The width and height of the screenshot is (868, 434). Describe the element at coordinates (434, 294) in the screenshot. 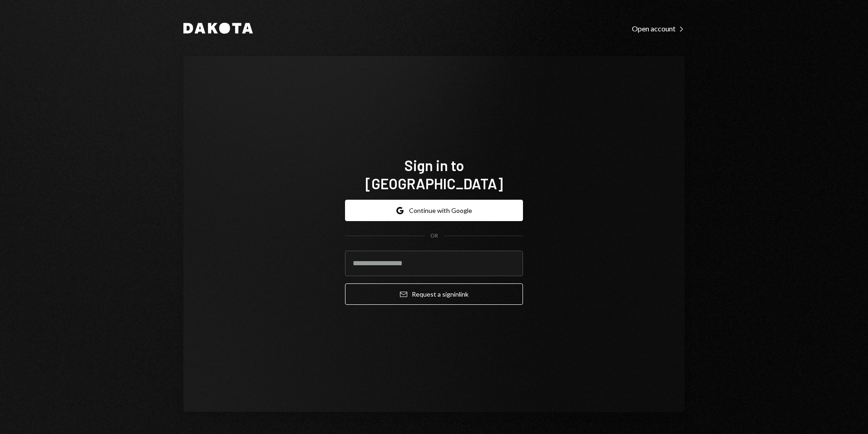

I see `button: Request a signinlink` at that location.